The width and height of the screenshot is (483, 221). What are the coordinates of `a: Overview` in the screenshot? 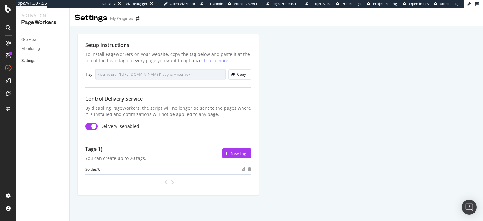 It's located at (43, 40).